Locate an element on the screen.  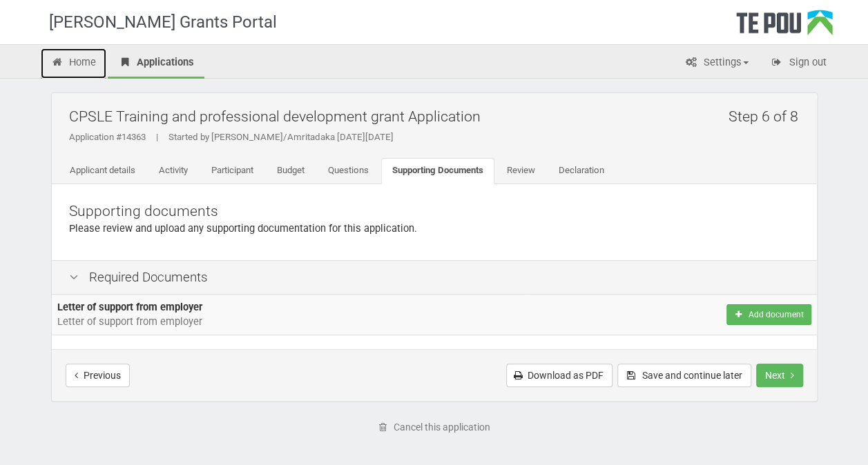
a: Participant is located at coordinates (232, 171).